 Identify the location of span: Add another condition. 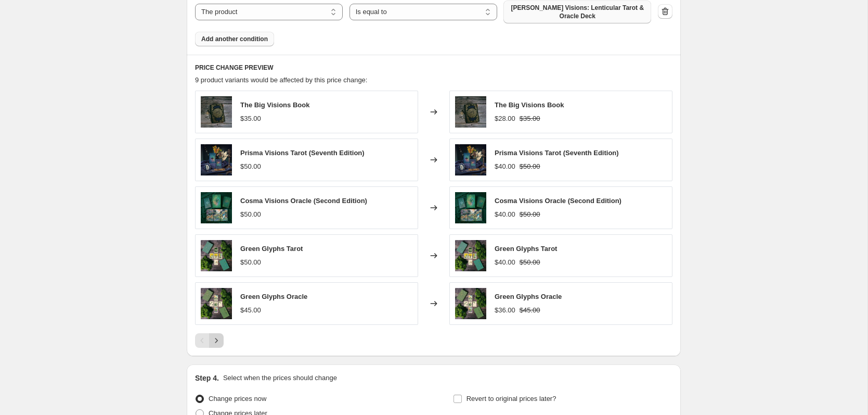
(235, 39).